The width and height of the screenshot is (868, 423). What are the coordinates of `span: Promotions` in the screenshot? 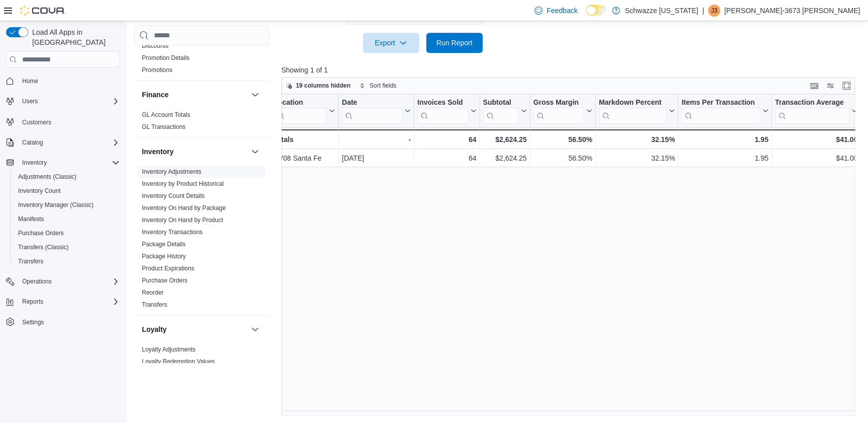 It's located at (157, 70).